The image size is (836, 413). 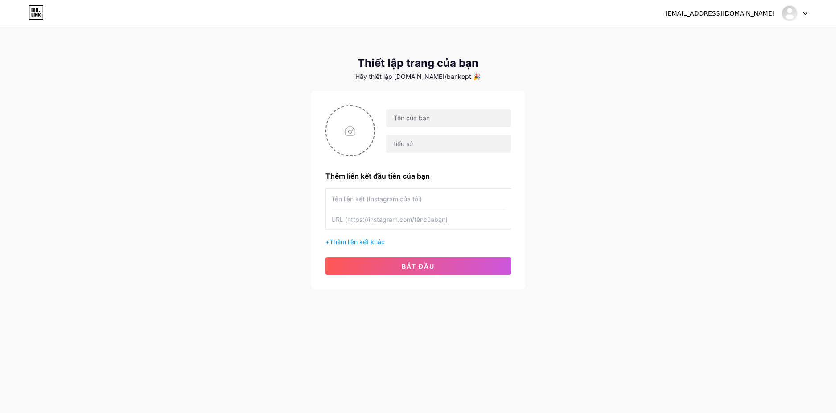 What do you see at coordinates (448, 144) in the screenshot?
I see `input: tiểu sử` at bounding box center [448, 144].